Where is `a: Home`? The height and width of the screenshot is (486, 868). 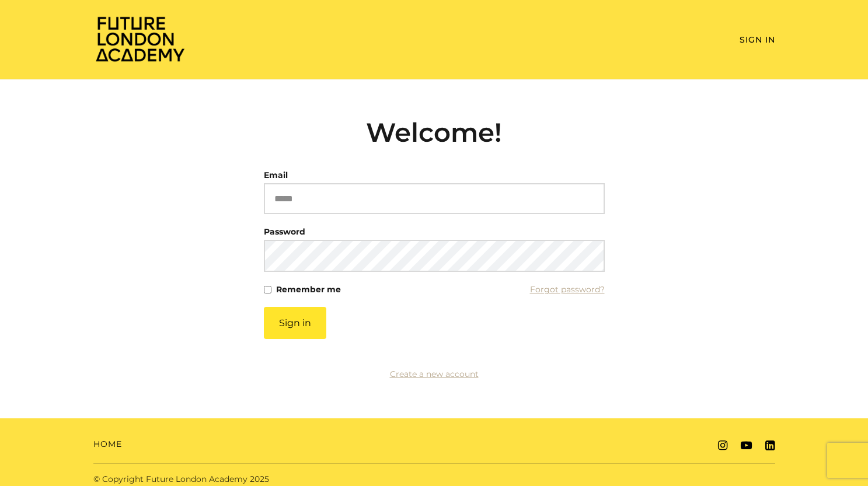 a: Home is located at coordinates (107, 444).